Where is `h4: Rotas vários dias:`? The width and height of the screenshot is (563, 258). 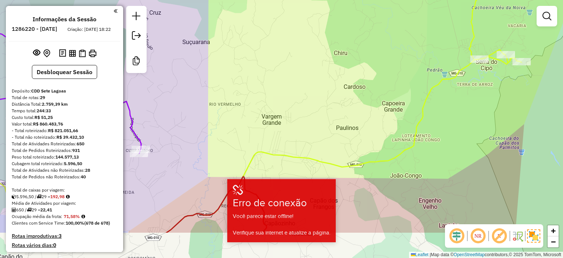 h4: Rotas vários dias: is located at coordinates (64, 245).